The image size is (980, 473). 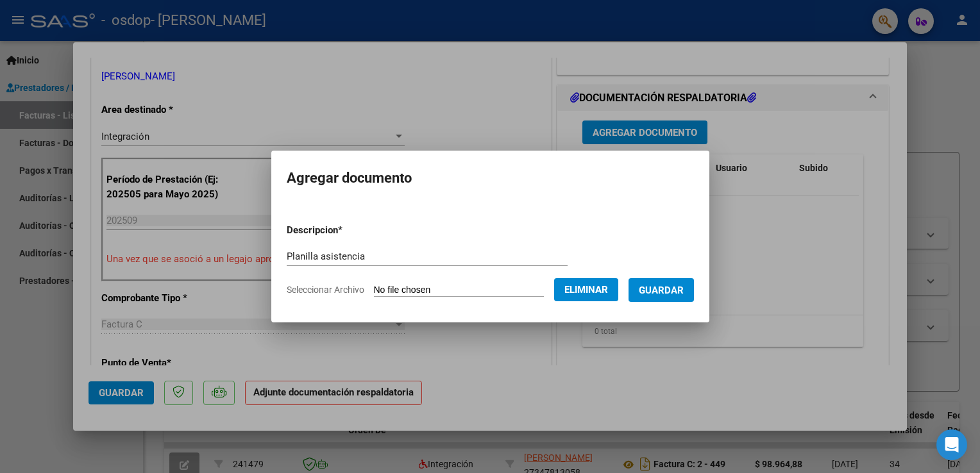 What do you see at coordinates (662, 290) in the screenshot?
I see `span: Guardar` at bounding box center [662, 290].